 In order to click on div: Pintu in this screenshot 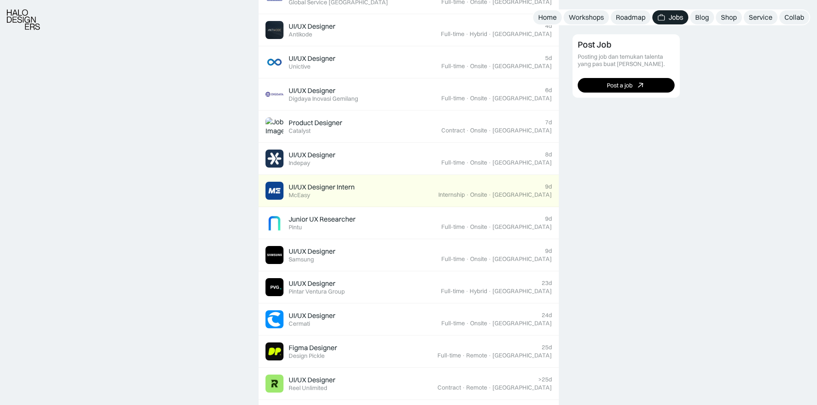, I will do `click(295, 227)`.